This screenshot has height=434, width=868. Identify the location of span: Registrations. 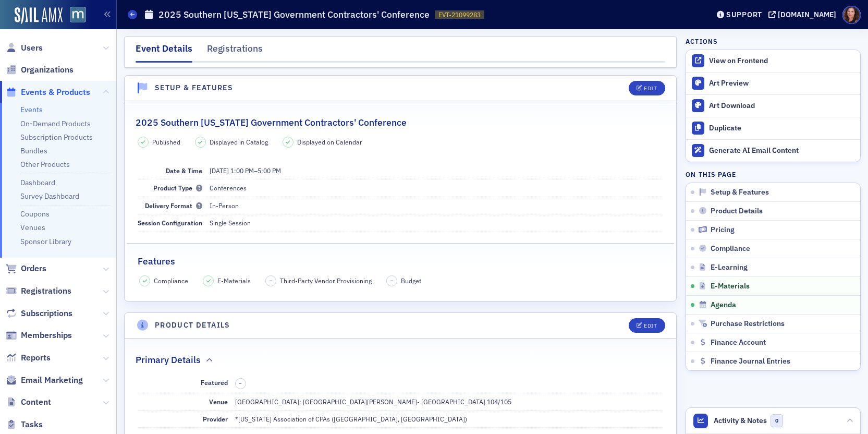
(46, 291).